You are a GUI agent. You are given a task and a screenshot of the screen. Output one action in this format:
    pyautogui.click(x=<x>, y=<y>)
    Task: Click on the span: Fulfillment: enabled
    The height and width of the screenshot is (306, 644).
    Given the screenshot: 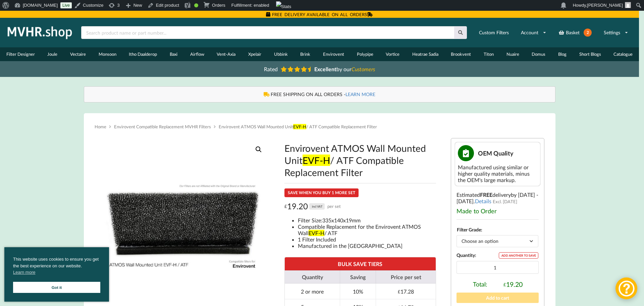 What is the action you would take?
    pyautogui.click(x=250, y=5)
    